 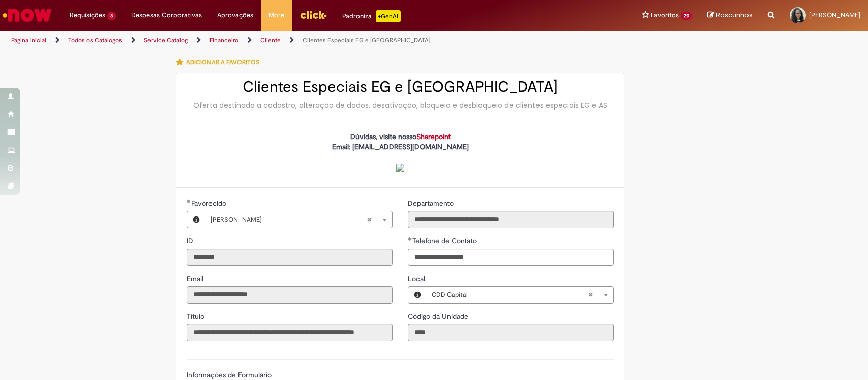 I want to click on span: Somente leitura - Departamento, so click(x=432, y=203).